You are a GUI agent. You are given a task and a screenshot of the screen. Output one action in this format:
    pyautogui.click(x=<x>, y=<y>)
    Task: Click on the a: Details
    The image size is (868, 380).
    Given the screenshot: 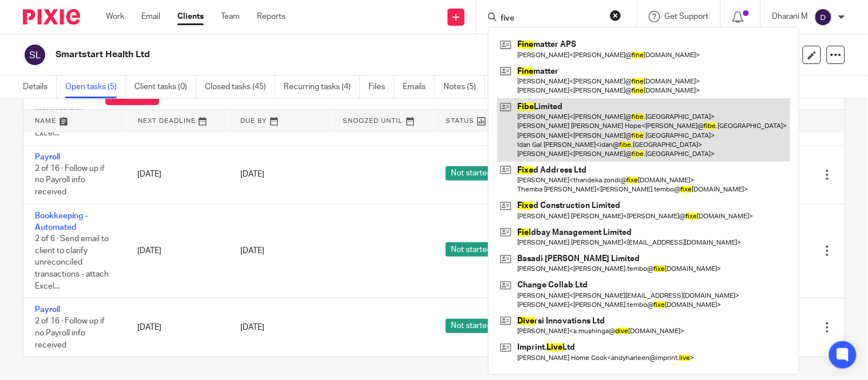 What is the action you would take?
    pyautogui.click(x=40, y=87)
    